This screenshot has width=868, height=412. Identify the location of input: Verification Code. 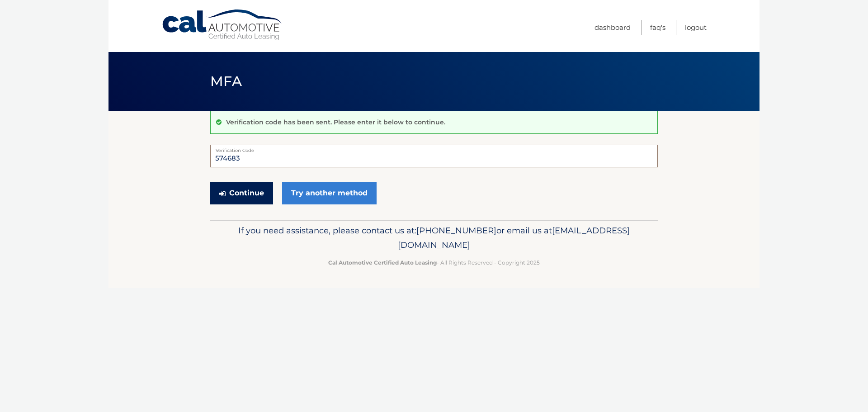
(434, 156).